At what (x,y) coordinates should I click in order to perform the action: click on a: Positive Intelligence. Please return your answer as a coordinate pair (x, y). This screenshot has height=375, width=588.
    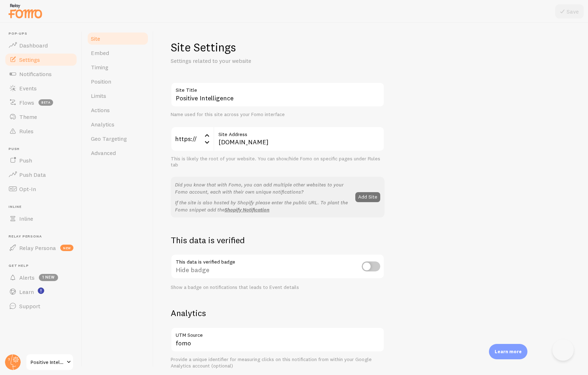
    Looking at the image, I should click on (50, 362).